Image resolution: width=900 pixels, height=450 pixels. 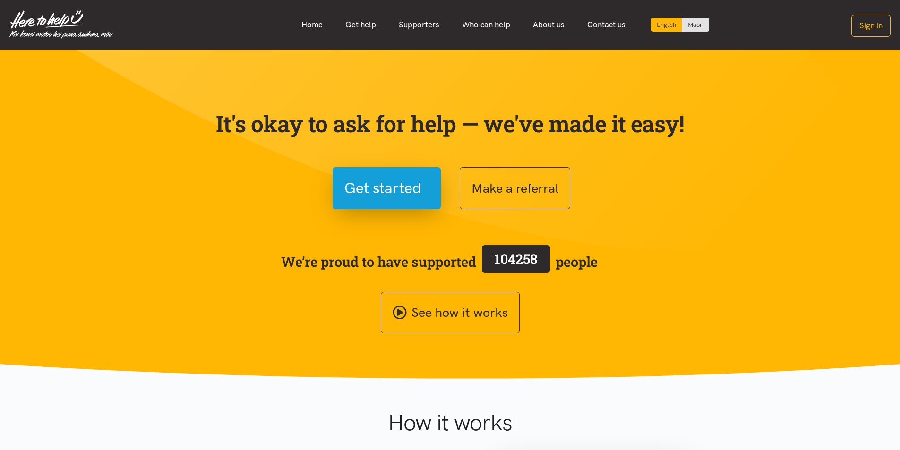 I want to click on a: Get help, so click(x=360, y=25).